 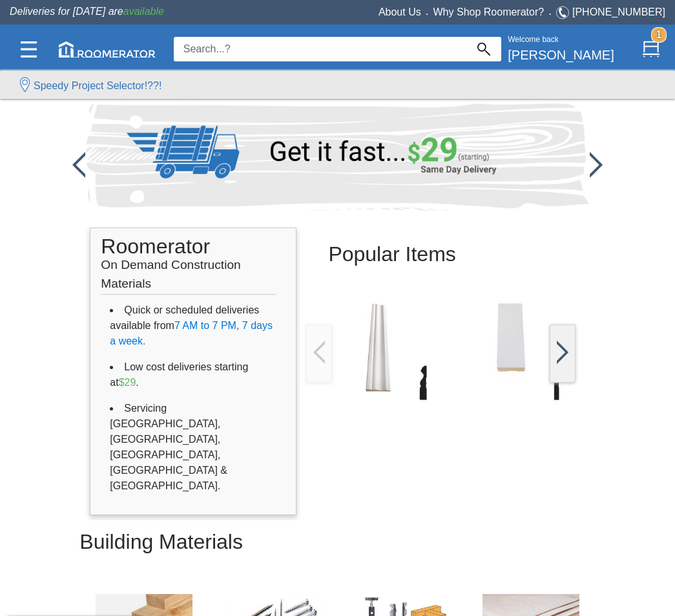 What do you see at coordinates (191, 333) in the screenshot?
I see `span: 7 AM to 7 PM, 7 days a week.` at bounding box center [191, 333].